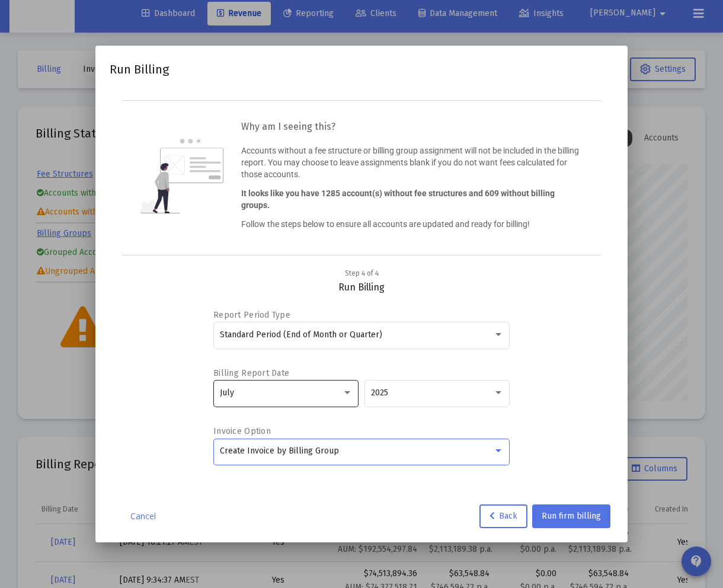  I want to click on div: Step 4 of 4, so click(362, 274).